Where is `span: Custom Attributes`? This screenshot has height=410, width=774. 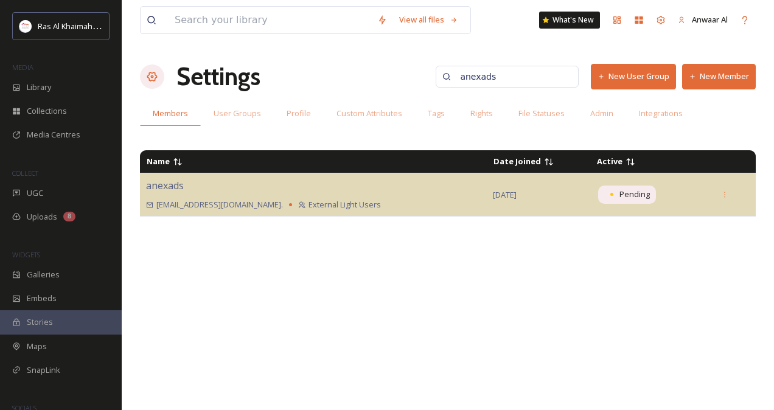 span: Custom Attributes is located at coordinates (369, 113).